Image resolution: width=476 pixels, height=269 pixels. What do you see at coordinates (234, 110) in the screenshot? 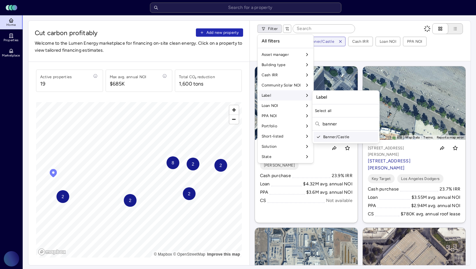
I see `button: Zoom in` at bounding box center [234, 110].